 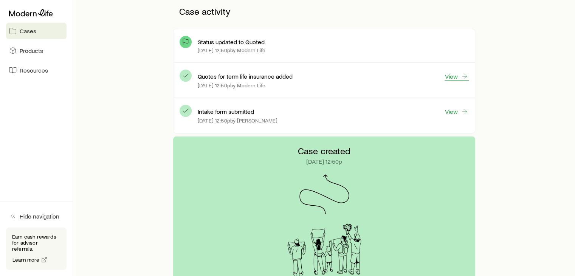 I want to click on a: Products, so click(x=36, y=51).